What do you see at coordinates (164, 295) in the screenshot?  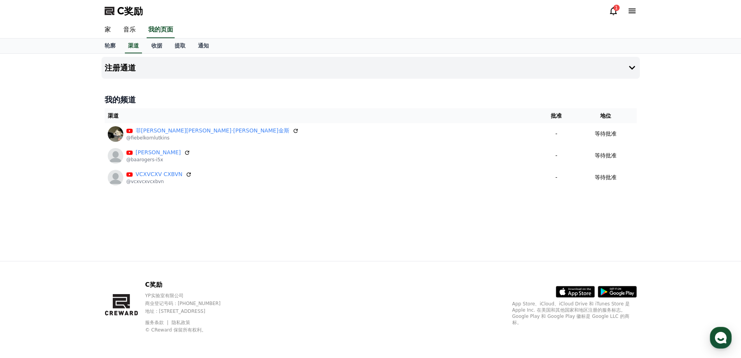 I see `font: YP实验室有限公司` at bounding box center [164, 295].